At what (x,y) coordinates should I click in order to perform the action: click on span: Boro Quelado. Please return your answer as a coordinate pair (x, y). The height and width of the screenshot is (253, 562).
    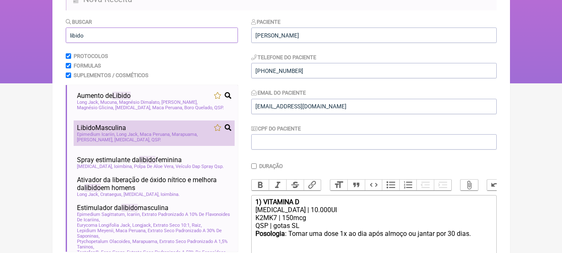
    Looking at the image, I should click on (199, 107).